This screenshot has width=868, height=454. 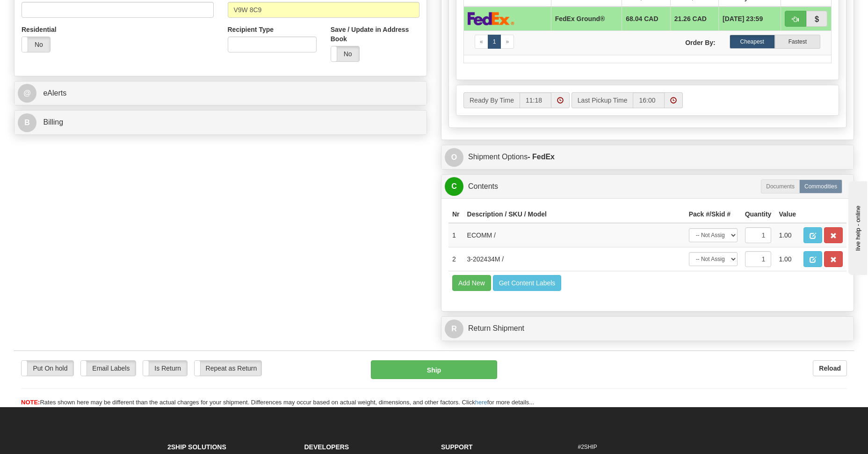 I want to click on label: Save / Update in Address Book, so click(x=375, y=34).